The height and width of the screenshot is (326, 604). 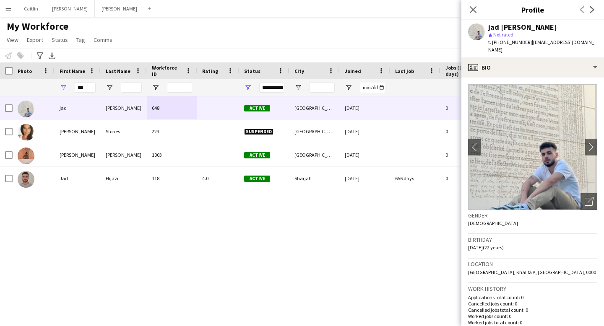 I want to click on div: Stones, so click(x=124, y=131).